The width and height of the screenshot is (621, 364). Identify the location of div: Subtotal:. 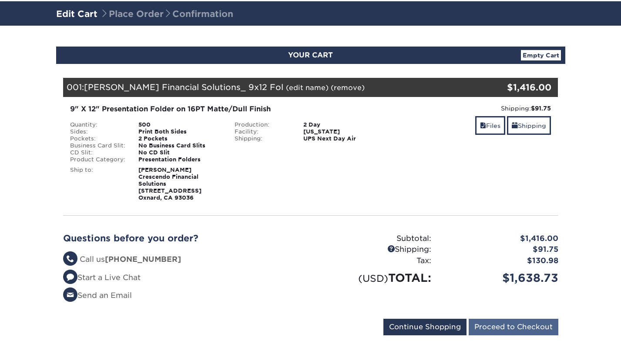
(374, 239).